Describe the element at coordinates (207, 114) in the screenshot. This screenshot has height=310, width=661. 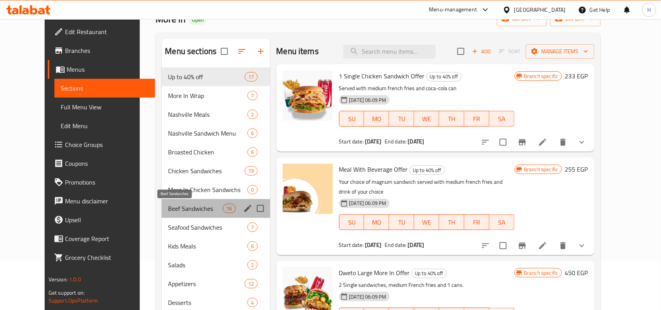
I see `div: Nashville Meals` at that location.